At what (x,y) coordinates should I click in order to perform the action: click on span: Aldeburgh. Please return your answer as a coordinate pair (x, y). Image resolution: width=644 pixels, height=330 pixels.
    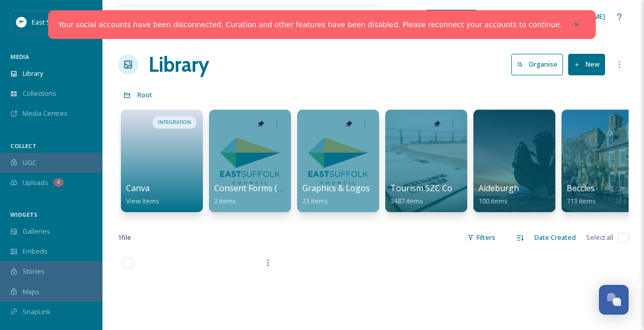
    Looking at the image, I should click on (498, 188).